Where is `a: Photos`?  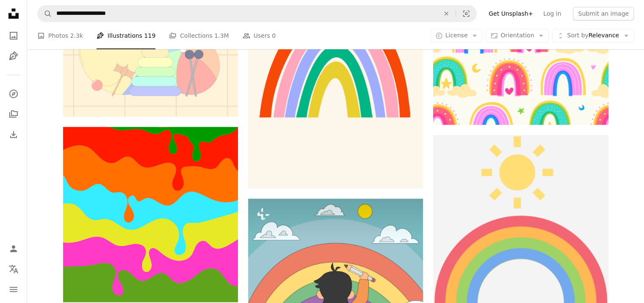 a: Photos is located at coordinates (14, 36).